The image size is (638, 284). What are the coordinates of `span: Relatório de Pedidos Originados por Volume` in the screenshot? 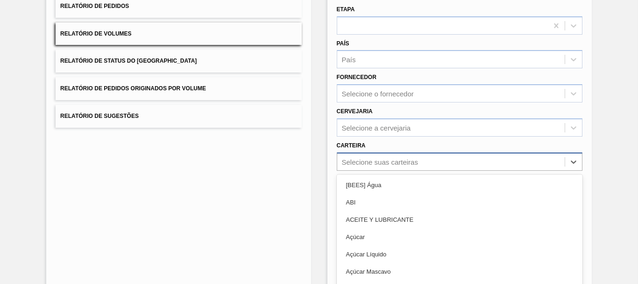 It's located at (133, 88).